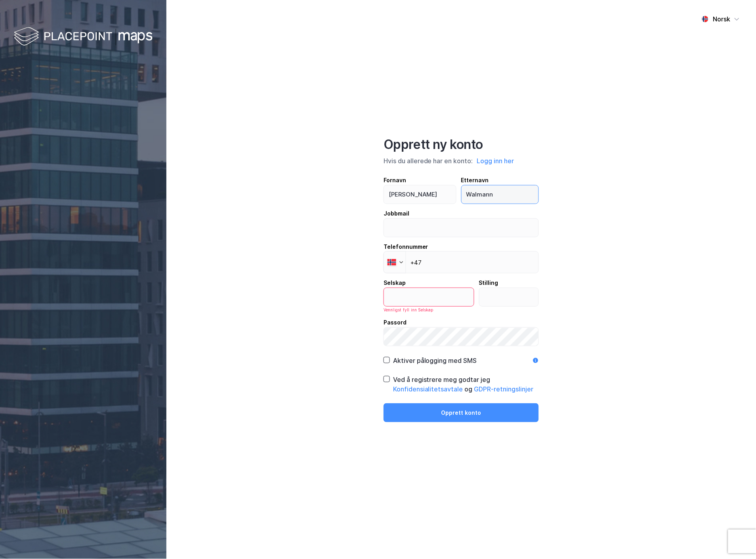 The image size is (756, 559). Describe the element at coordinates (466, 384) in the screenshot. I see `div: Ved å registrere meg godtar jeg og` at that location.